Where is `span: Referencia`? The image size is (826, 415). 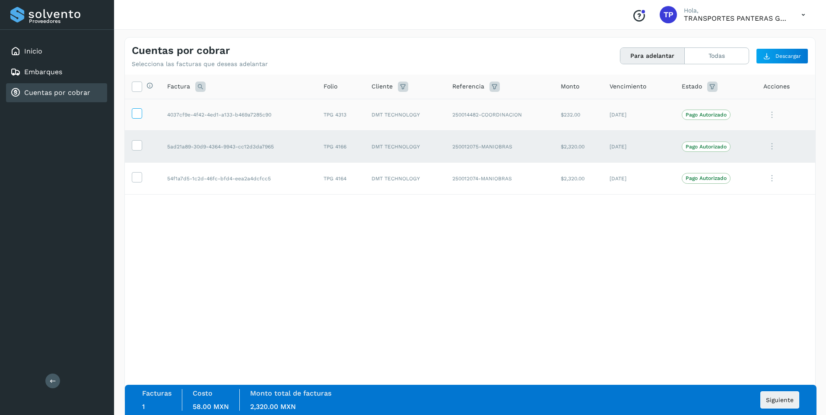
span: Referencia is located at coordinates (468, 86).